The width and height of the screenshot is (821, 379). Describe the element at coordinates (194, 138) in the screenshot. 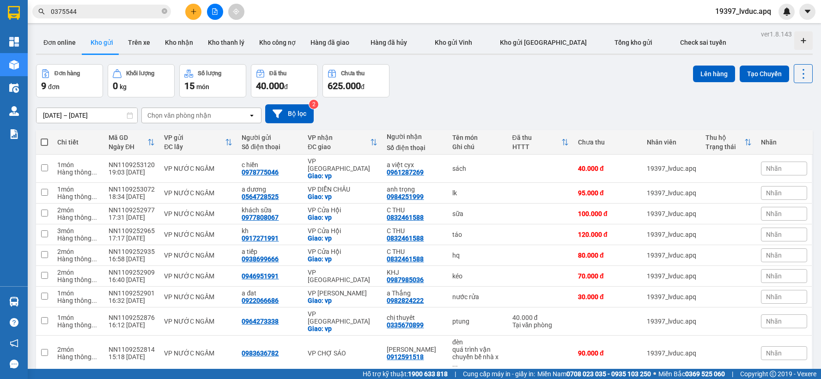

I see `div: VP gửi` at that location.